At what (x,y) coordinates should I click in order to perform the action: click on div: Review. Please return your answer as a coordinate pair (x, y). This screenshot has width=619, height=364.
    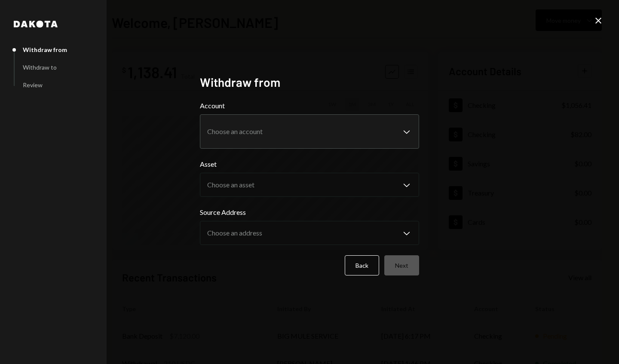
    Looking at the image, I should click on (32, 85).